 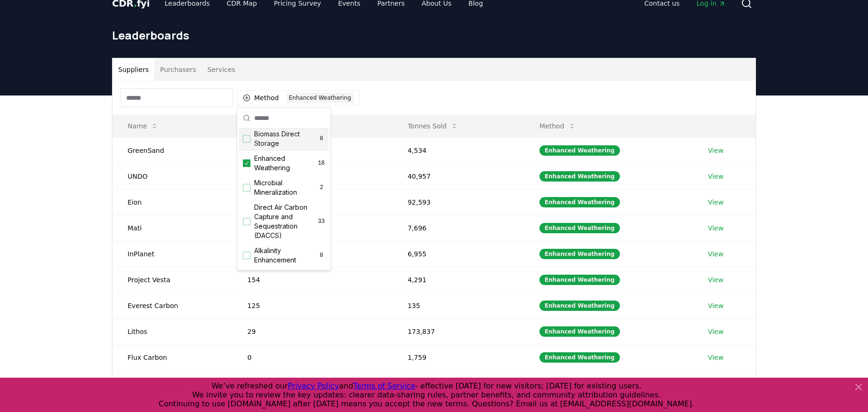 I want to click on span: Direct Air Carbon Capture and Sequestration (DACCS), so click(x=286, y=221).